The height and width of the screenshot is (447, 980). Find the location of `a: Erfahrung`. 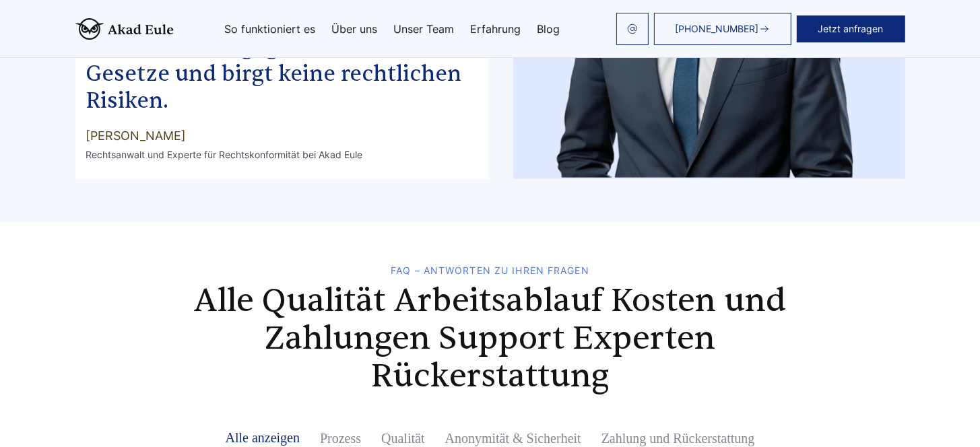

a: Erfahrung is located at coordinates (495, 29).